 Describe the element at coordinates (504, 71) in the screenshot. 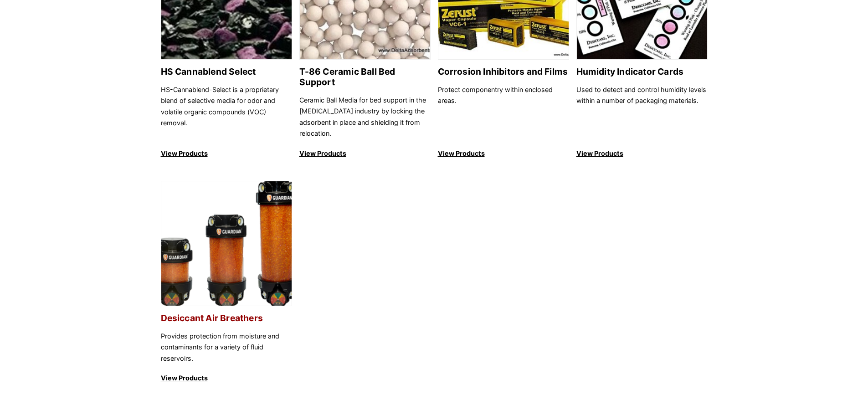

I see `h2: Corrosion Inhibitors and Films` at that location.